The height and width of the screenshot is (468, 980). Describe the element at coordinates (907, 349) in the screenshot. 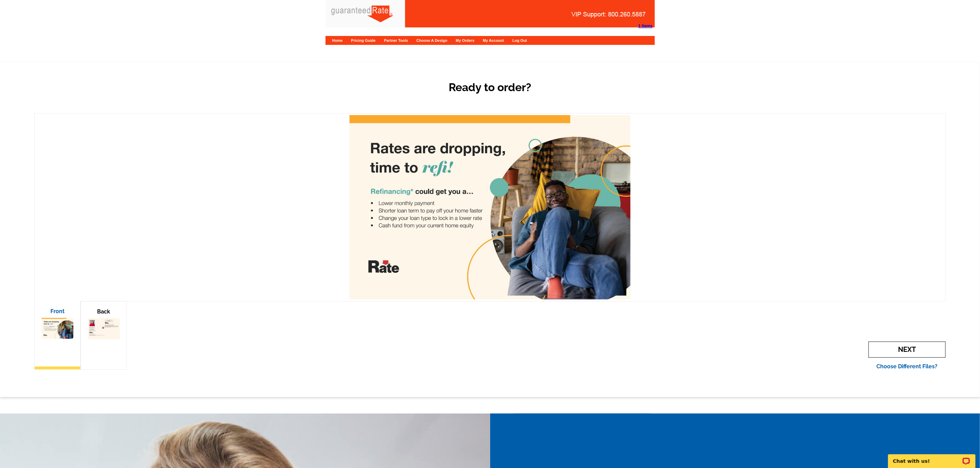

I see `span: Next` at that location.